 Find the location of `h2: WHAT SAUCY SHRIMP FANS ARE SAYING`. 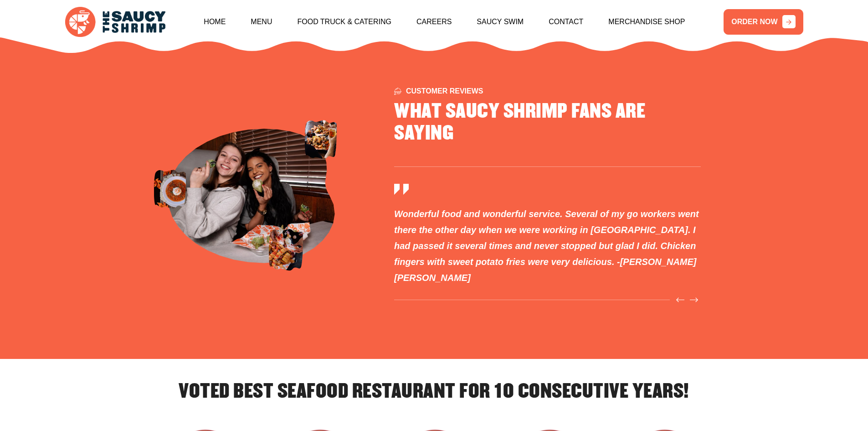

h2: WHAT SAUCY SHRIMP FANS ARE SAYING is located at coordinates (547, 123).